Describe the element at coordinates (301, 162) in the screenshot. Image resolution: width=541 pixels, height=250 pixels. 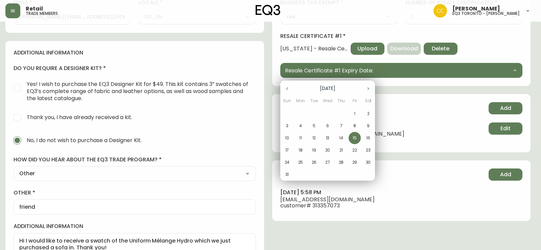
I see `p: 25` at that location.